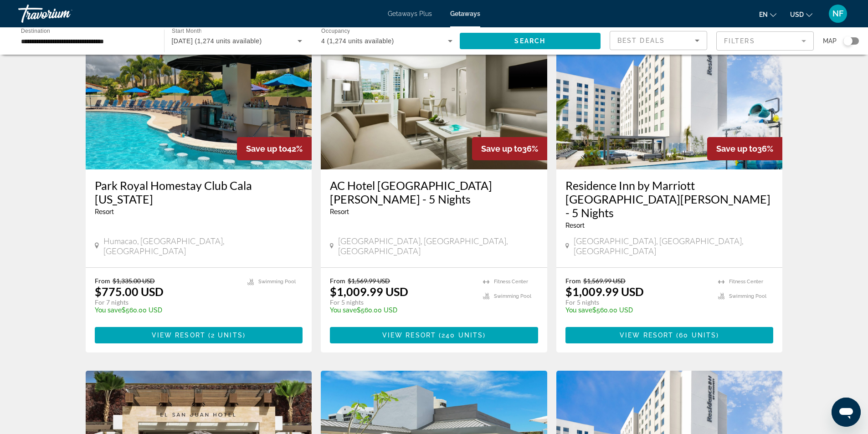 This screenshot has height=434, width=868. Describe the element at coordinates (434, 335) in the screenshot. I see `a: View Resort(240 units)` at that location.